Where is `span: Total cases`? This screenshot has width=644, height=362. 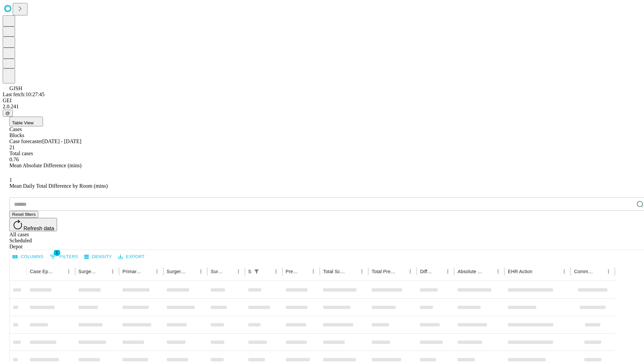 span: Total cases is located at coordinates (21, 153).